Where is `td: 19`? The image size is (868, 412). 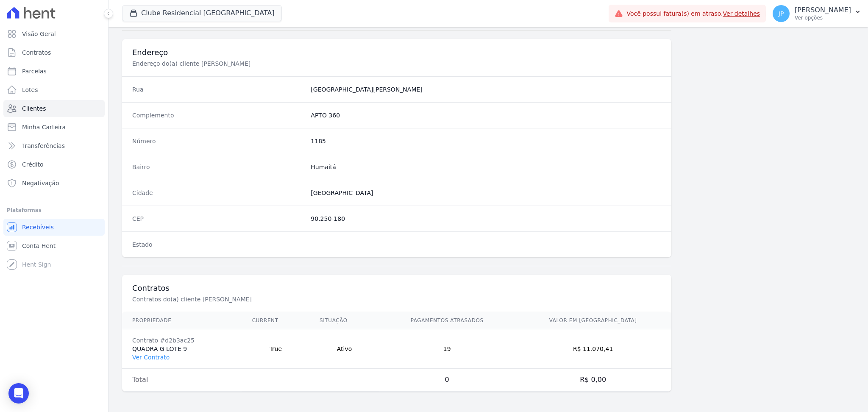
td: 19 is located at coordinates (447, 349).